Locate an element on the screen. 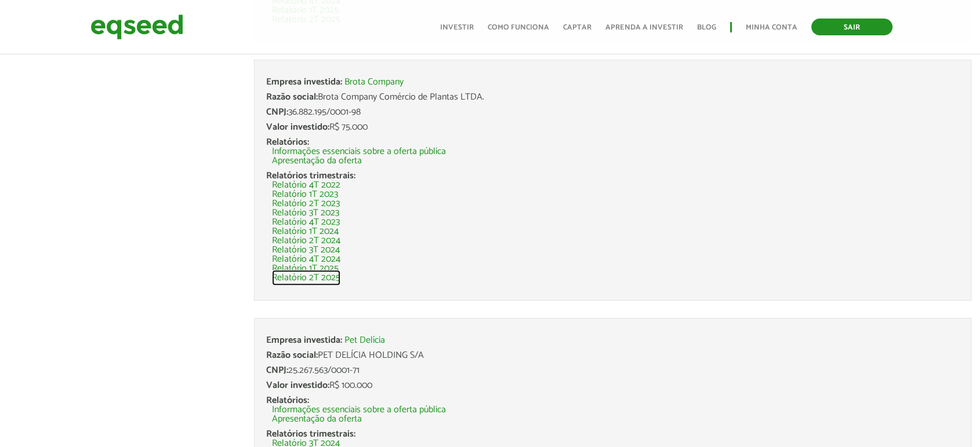 This screenshot has height=447, width=980. a: Relatório 4T 2022 is located at coordinates (306, 185).